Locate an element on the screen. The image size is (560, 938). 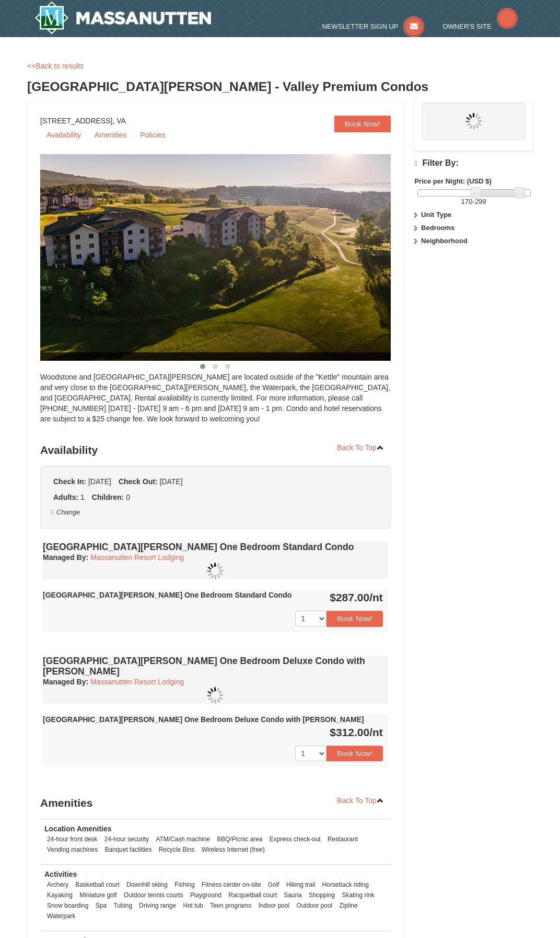
a: Amenities is located at coordinates (111, 135).